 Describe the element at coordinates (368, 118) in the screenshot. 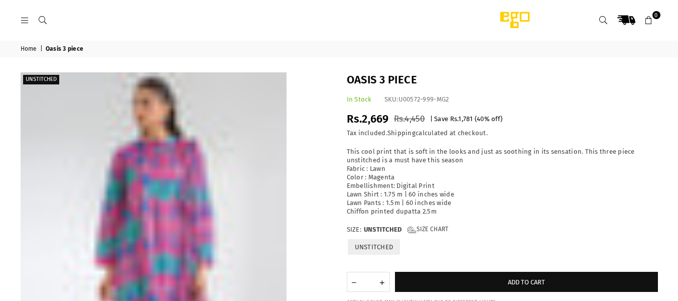

I see `span: Rs.2,669` at that location.